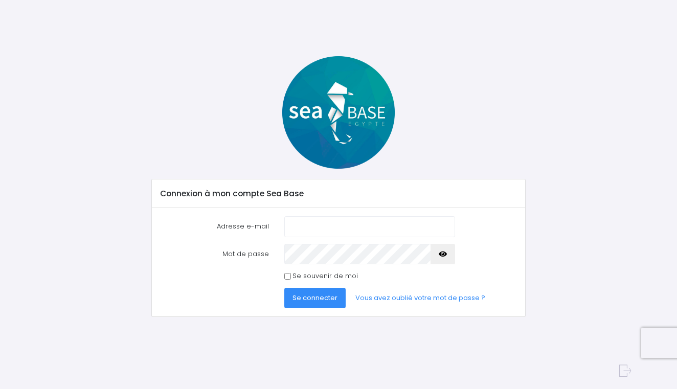 The image size is (677, 389). I want to click on label: Adresse e-mail, so click(214, 227).